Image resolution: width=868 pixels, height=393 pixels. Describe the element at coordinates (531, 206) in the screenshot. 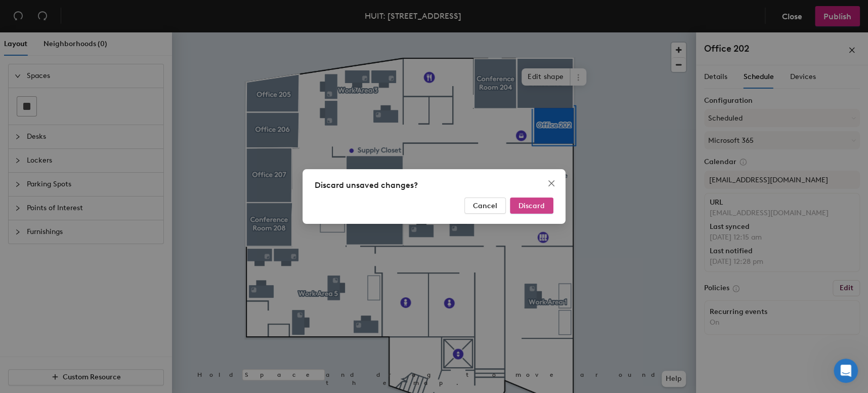

I see `span: Discard` at that location.